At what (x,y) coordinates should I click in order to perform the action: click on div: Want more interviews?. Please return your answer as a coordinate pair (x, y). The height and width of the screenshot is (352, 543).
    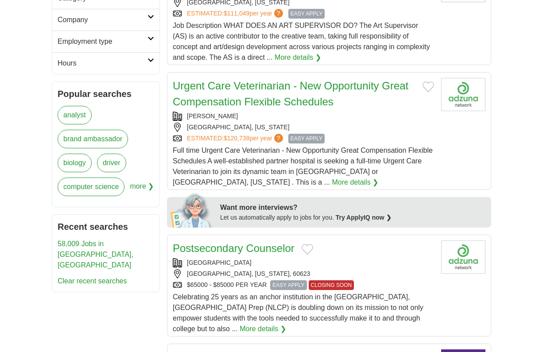
    Looking at the image, I should click on (353, 208).